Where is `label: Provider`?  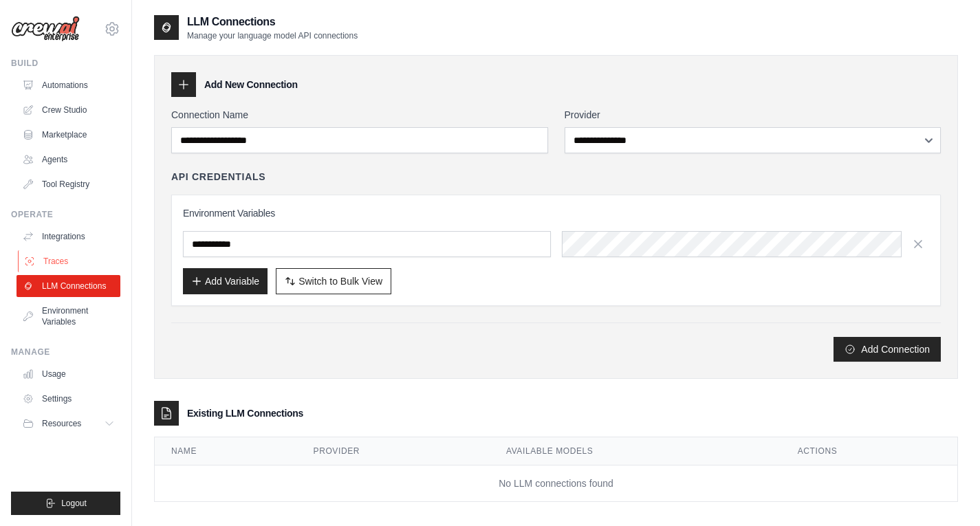 label: Provider is located at coordinates (753, 115).